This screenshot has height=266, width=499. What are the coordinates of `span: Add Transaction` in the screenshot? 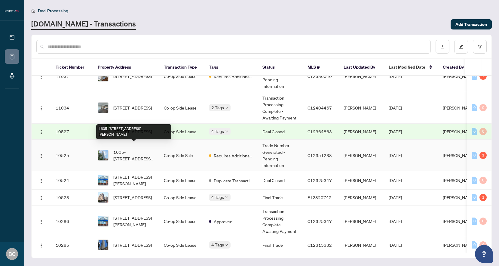 It's located at (471, 24).